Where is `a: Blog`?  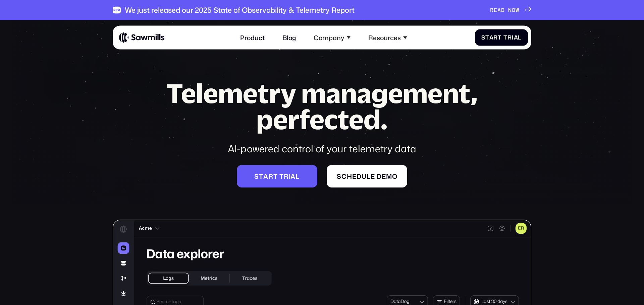
a: Blog is located at coordinates (289, 38).